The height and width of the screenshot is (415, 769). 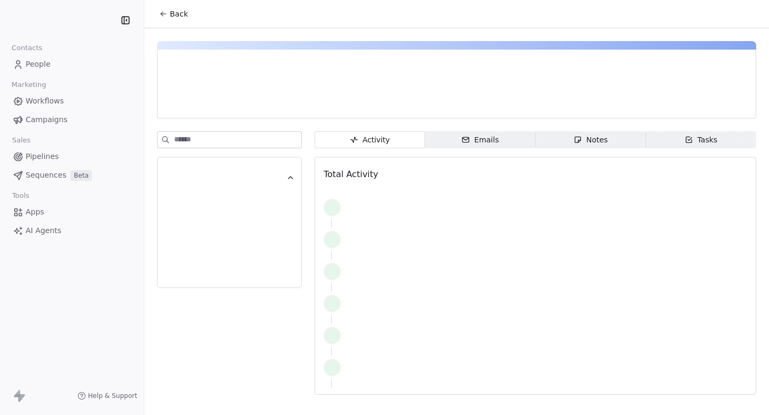 What do you see at coordinates (72, 175) in the screenshot?
I see `a: SequencesBeta` at bounding box center [72, 175].